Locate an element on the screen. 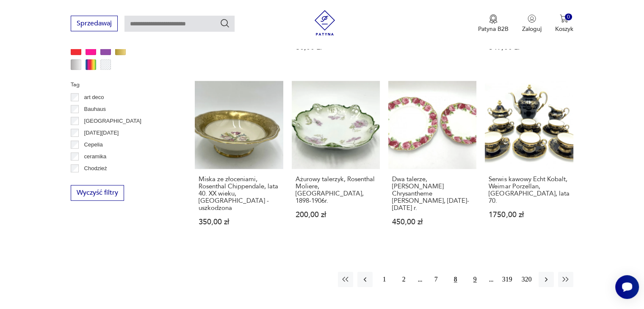  p: 349,00 zł is located at coordinates (529, 47).